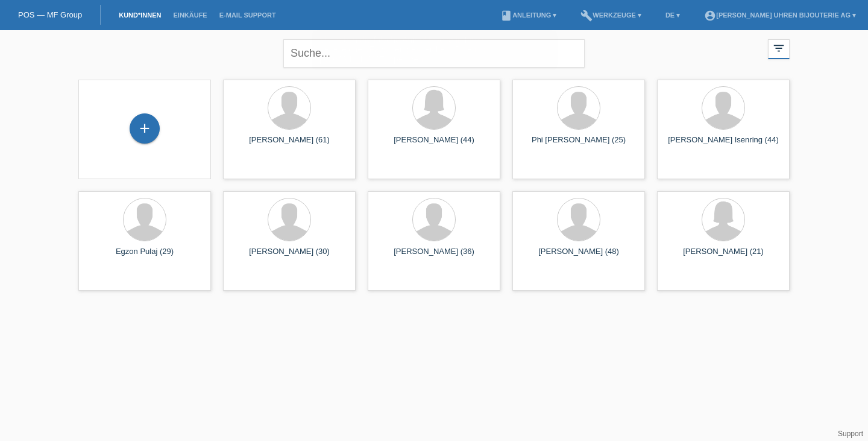 This screenshot has height=441, width=868. Describe the element at coordinates (50, 14) in the screenshot. I see `a: POS — MF Group` at that location.